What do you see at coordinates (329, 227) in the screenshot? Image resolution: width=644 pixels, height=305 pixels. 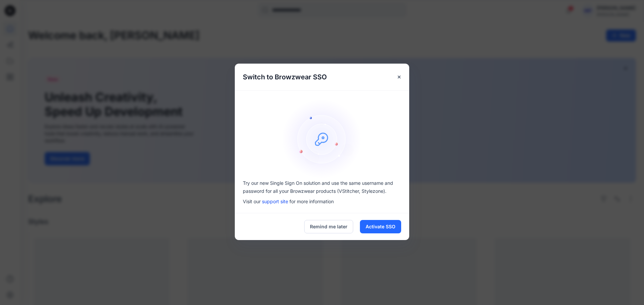 I see `button: Remind me later` at bounding box center [329, 227].